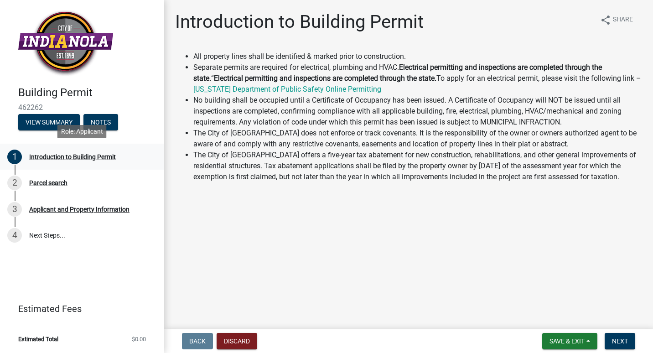 The image size is (653, 353). Describe the element at coordinates (139, 339) in the screenshot. I see `span: $0.00` at that location.